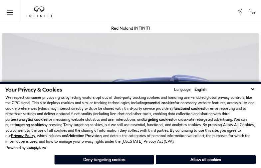 The width and height of the screenshot is (261, 168). I want to click on a: ComplyAuto, so click(36, 148).